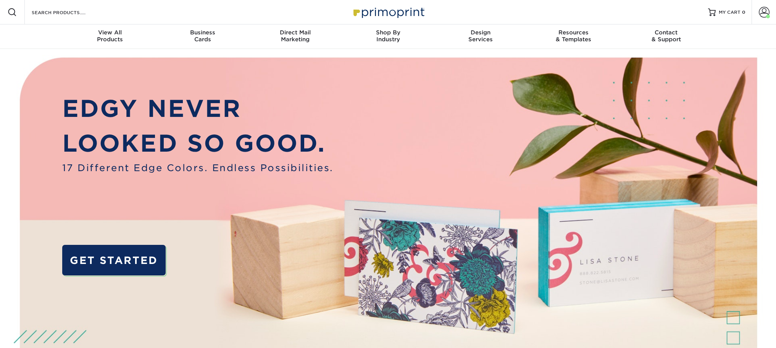  Describe the element at coordinates (743, 12) in the screenshot. I see `span: 0` at that location.